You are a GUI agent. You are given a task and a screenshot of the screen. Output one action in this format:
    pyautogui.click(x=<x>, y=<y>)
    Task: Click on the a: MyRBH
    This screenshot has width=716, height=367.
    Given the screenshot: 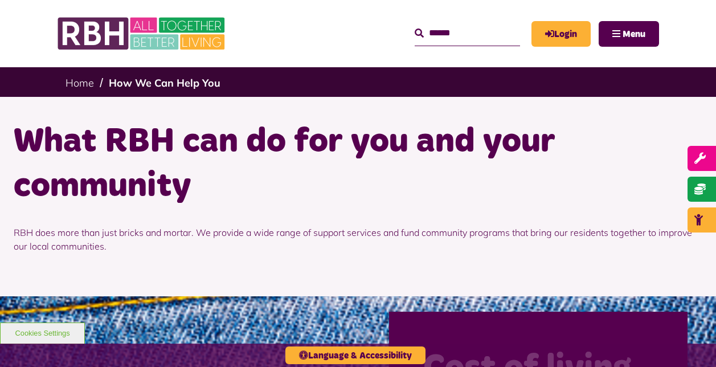 What is the action you would take?
    pyautogui.click(x=561, y=34)
    